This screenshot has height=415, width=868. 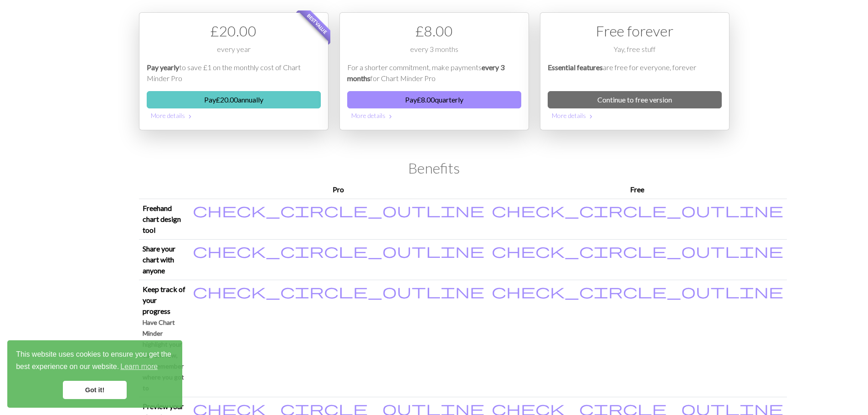 I want to click on em: every 3 months, so click(x=425, y=72).